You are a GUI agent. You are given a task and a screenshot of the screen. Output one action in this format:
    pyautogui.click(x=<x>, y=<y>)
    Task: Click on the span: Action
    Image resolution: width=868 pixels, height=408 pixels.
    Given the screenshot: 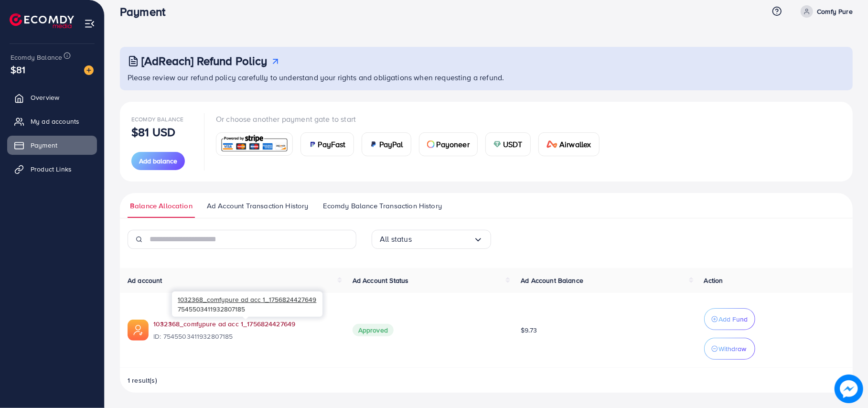 What is the action you would take?
    pyautogui.click(x=714, y=281)
    